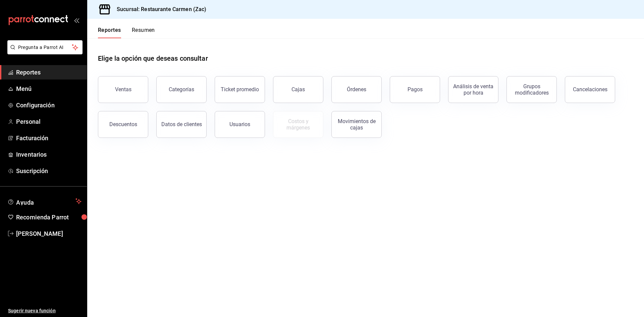  I want to click on button: Pagos, so click(415, 90).